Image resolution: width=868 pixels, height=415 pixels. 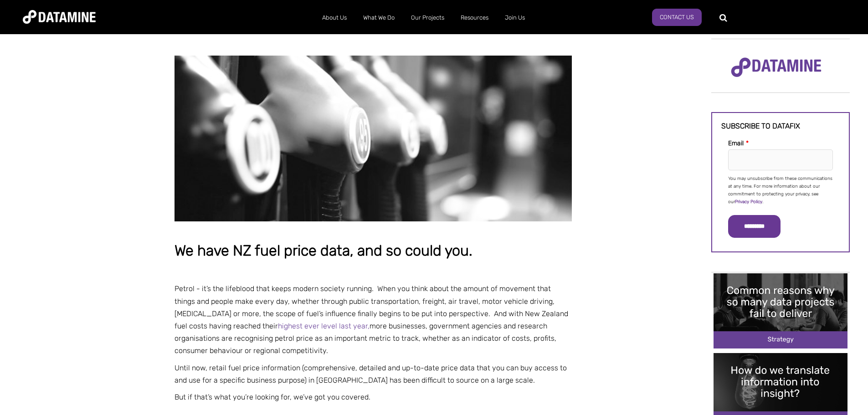 I want to click on h1: We have NZ fuel price data, and so could you., so click(x=373, y=251).